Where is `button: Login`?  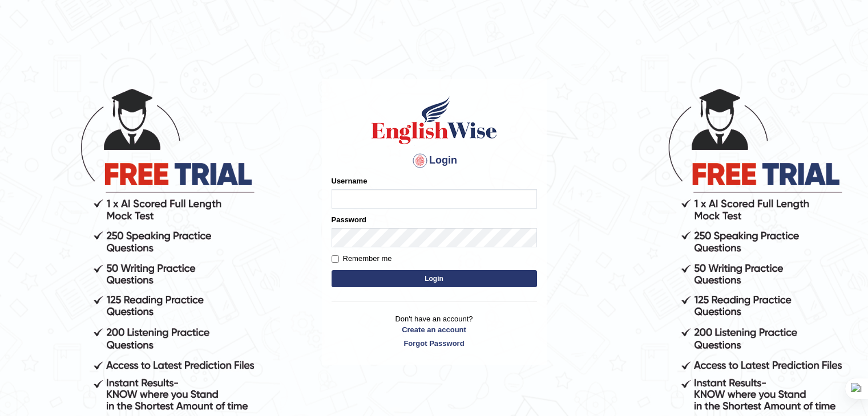
button: Login is located at coordinates (434, 279).